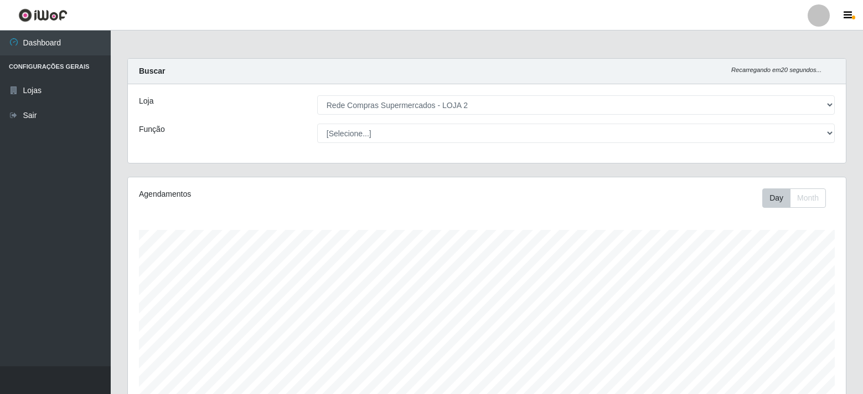 This screenshot has width=863, height=394. I want to click on img: CoreUI Logo, so click(43, 15).